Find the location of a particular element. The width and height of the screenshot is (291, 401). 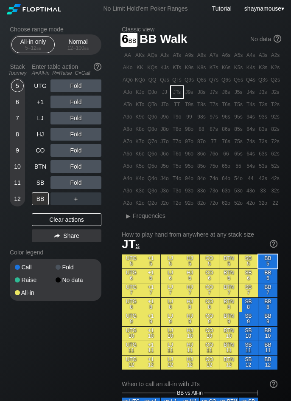

div: J4o is located at coordinates (165, 178).